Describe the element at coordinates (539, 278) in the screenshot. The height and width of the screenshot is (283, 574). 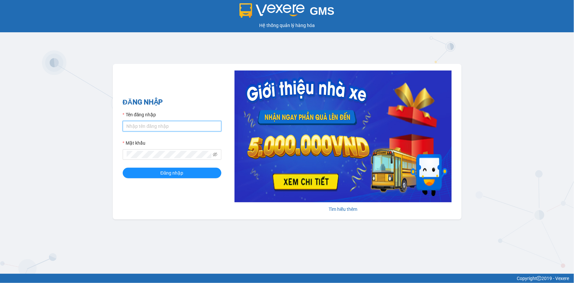
I see `span: copyright` at that location.